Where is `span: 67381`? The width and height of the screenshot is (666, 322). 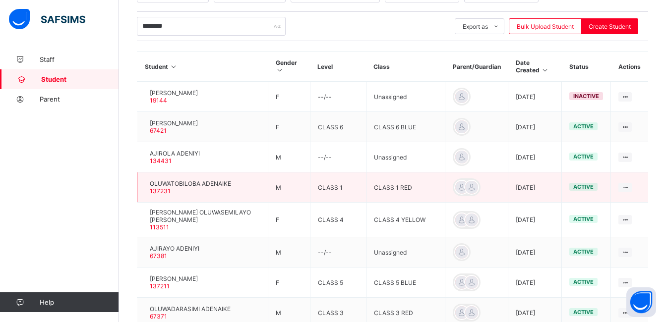
span: 67381 is located at coordinates (158, 256).